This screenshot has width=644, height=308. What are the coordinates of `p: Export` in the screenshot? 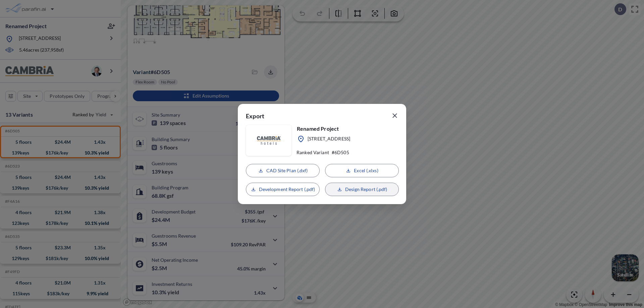 It's located at (255, 117).